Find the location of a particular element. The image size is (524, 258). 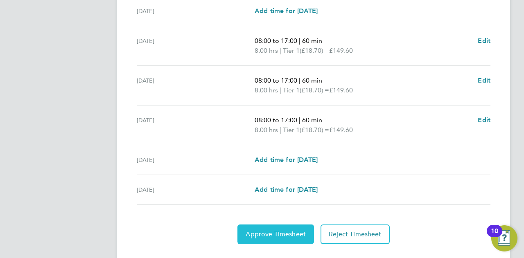

span: Approve Timesheet is located at coordinates (276, 235).